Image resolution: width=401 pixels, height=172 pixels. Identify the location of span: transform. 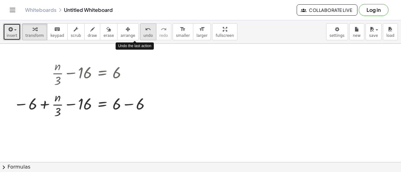
(34, 36).